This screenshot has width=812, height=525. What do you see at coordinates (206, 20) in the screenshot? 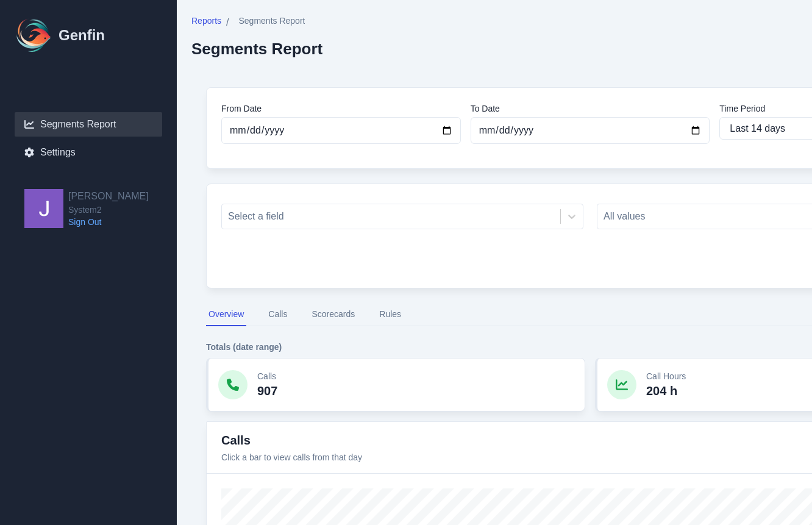
I see `span: Reports` at bounding box center [206, 20].